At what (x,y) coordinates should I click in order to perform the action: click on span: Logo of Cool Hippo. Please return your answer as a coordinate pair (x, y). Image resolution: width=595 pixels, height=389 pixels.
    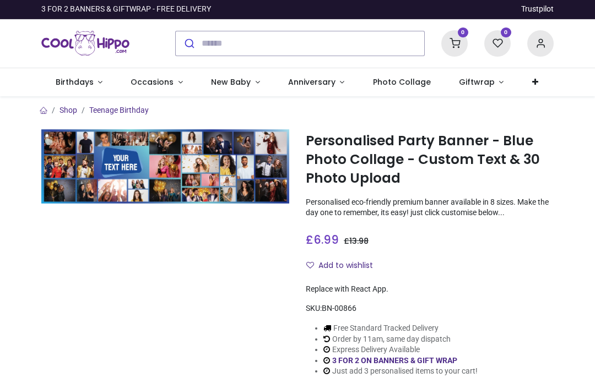
    Looking at the image, I should click on (85, 43).